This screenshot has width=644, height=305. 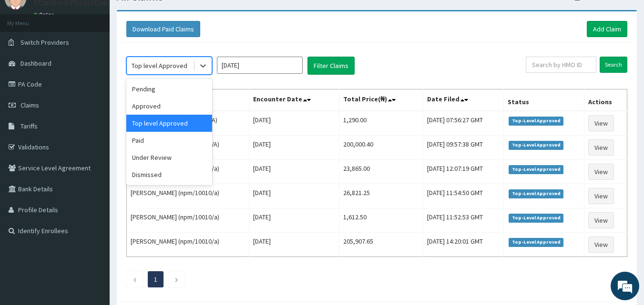 I want to click on textarea: Type your message and hit 'Enter', so click(x=93, y=221).